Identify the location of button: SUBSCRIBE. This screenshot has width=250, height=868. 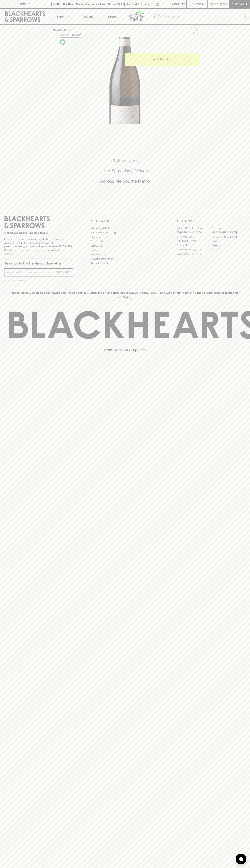
(64, 273).